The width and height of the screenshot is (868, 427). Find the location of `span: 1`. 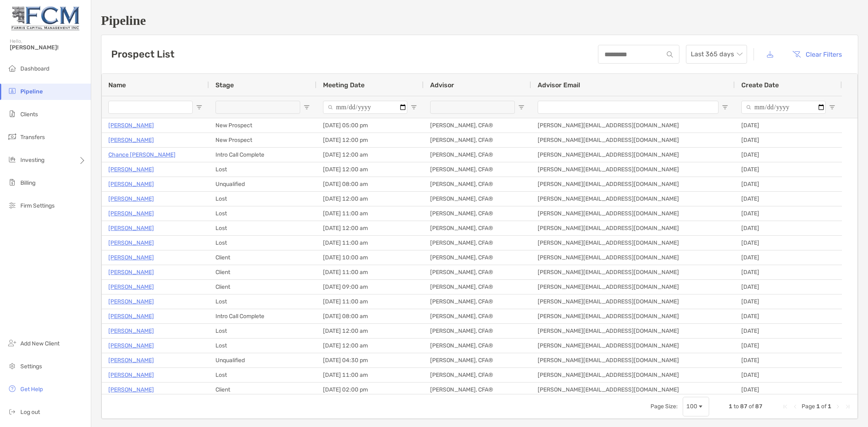

span: 1 is located at coordinates (829, 406).